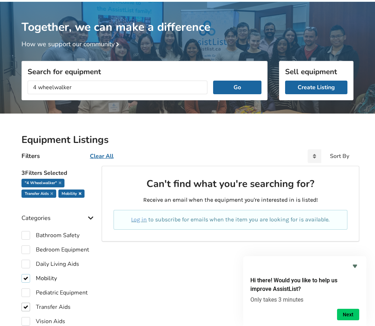 This screenshot has width=375, height=326. Describe the element at coordinates (305, 285) in the screenshot. I see `h2: Hi there! Would you like to help us improve AssistList?` at that location.